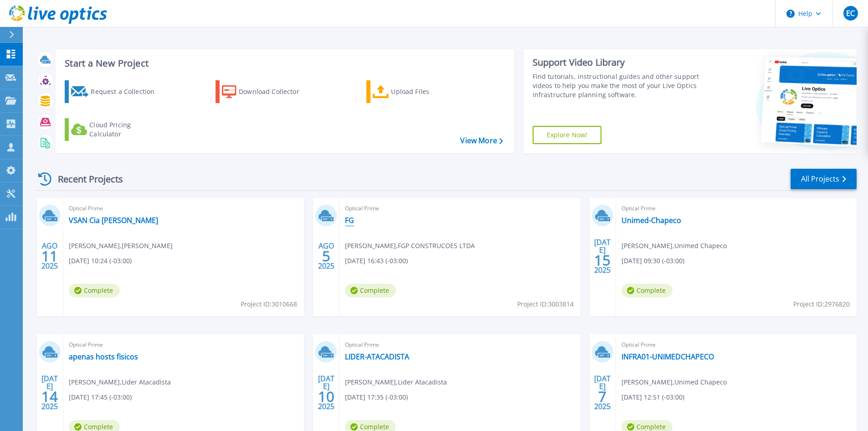  I want to click on div: Support Video Library, so click(617, 62).